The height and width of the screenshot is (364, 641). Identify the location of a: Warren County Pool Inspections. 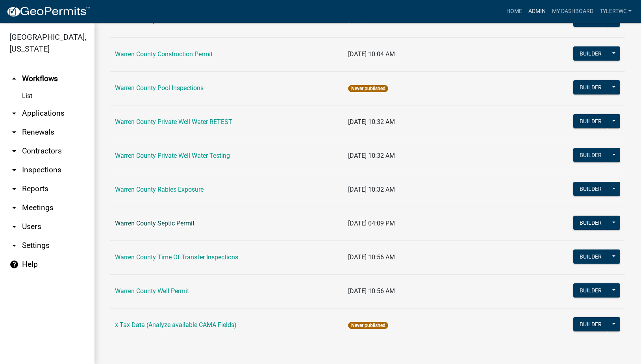
(159, 88).